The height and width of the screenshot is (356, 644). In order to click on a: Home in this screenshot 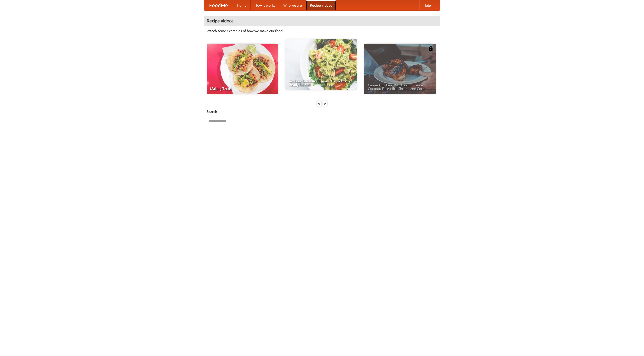, I will do `click(242, 5)`.